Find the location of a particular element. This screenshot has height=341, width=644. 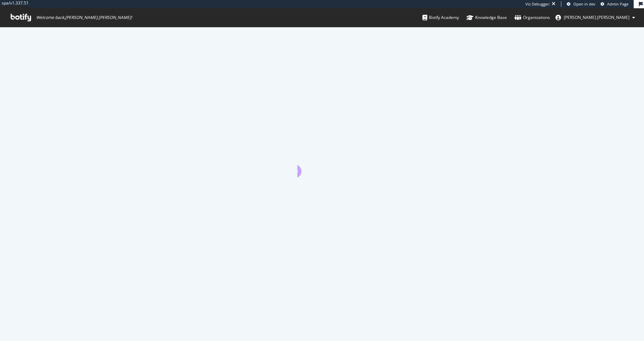

a: Admin Page is located at coordinates (614, 4).